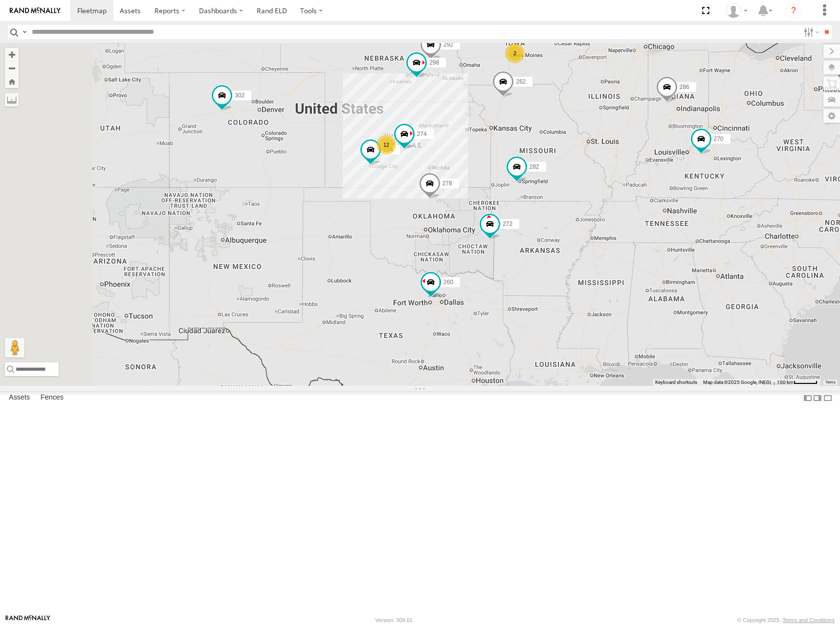 The image size is (840, 625). Describe the element at coordinates (435, 62) in the screenshot. I see `span: 298` at that location.